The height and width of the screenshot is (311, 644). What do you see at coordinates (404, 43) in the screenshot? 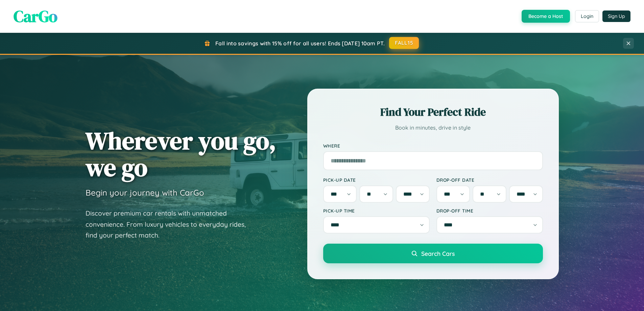
I see `button: FALL15` at bounding box center [404, 43].